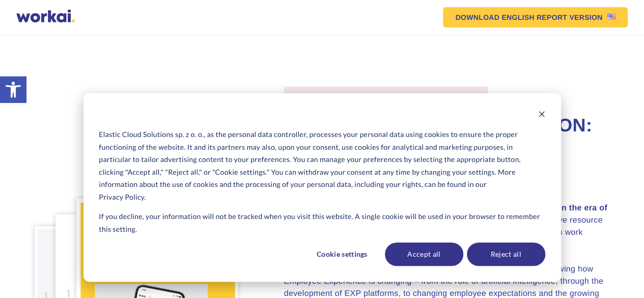  I want to click on font: If you decline, your information will not be tracked when you visit this website. A single cookie..., so click(321, 222).